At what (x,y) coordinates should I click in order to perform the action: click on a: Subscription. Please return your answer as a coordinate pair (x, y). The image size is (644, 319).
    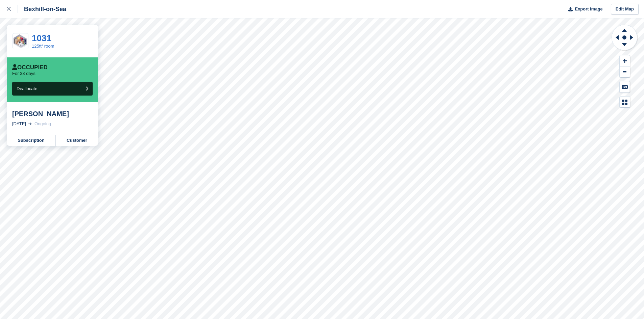
    Looking at the image, I should click on (31, 140).